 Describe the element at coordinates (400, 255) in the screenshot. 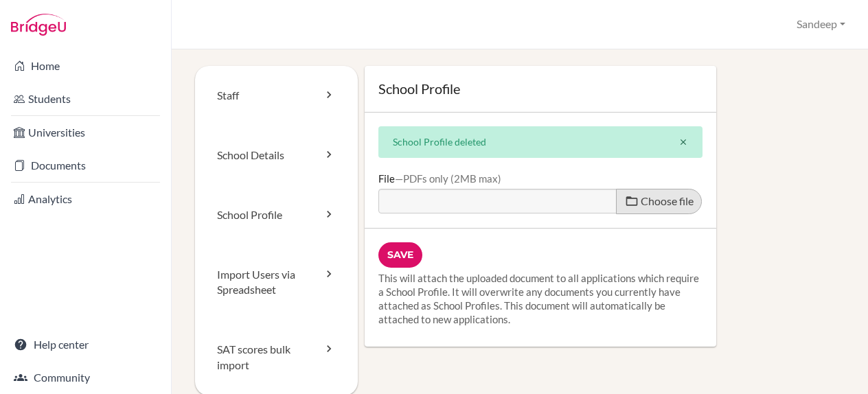

I see `input: Save` at that location.